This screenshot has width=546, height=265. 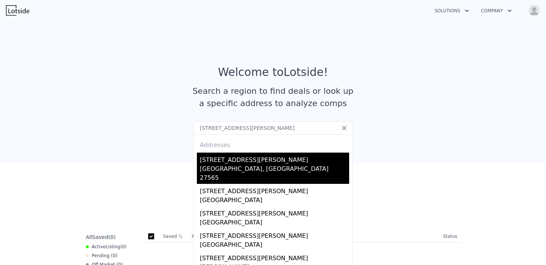 What do you see at coordinates (273, 212) in the screenshot?
I see `div: Save properties to see them here` at bounding box center [273, 212].